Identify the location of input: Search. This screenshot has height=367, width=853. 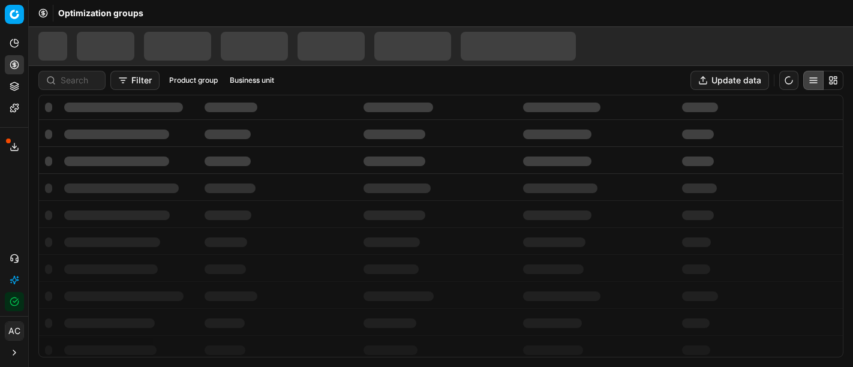
(79, 80).